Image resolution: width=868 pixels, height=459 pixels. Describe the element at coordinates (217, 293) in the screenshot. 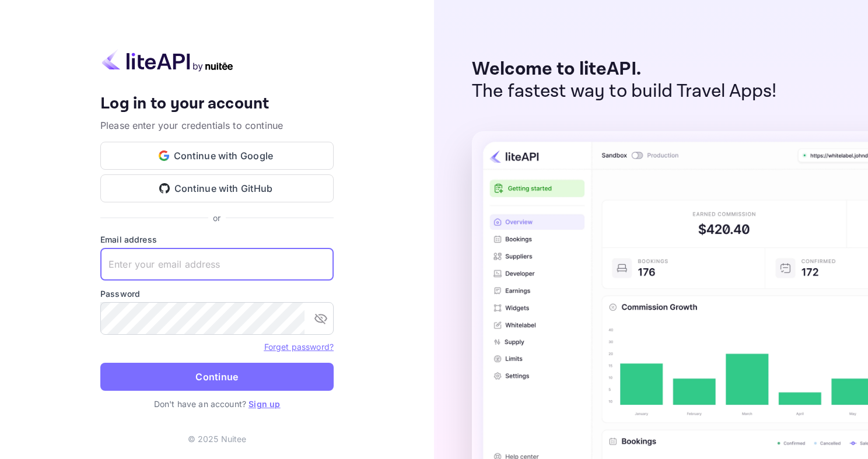

I see `label: Password` at that location.